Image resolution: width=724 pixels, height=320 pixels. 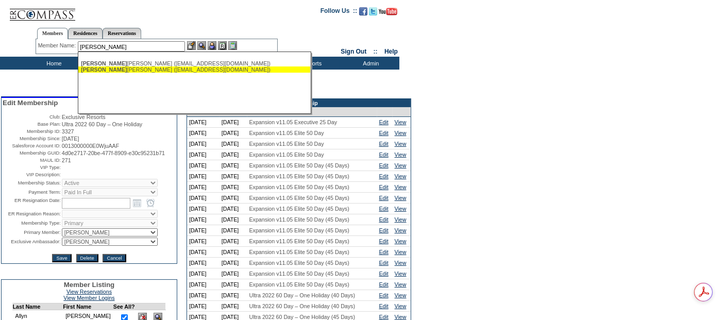 What do you see at coordinates (61, 258) in the screenshot?
I see `input: Save` at bounding box center [61, 258].